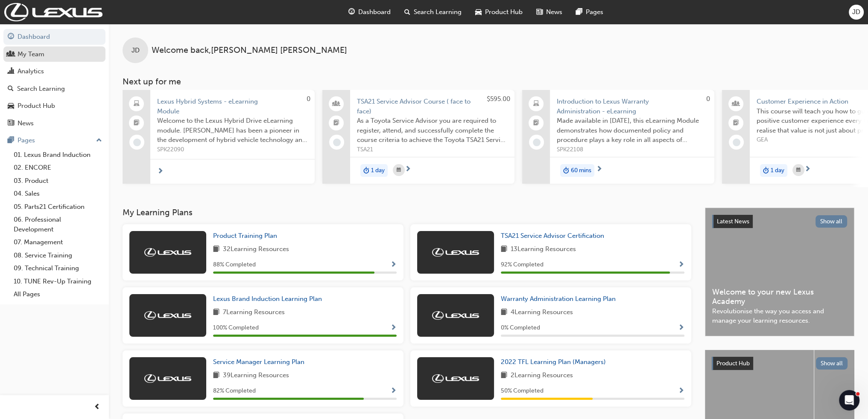  What do you see at coordinates (54, 80) in the screenshot?
I see `button: DashboardMy TeamAnalyticsSearch LearningProduct HubNews` at bounding box center [54, 80].